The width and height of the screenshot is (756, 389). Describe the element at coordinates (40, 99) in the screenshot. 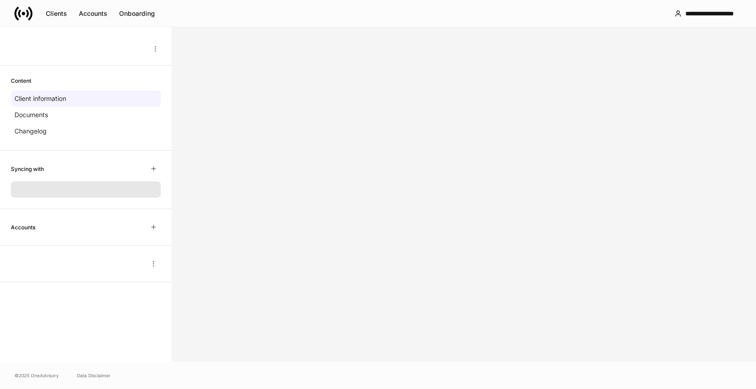

I see `p: Client information` at that location.